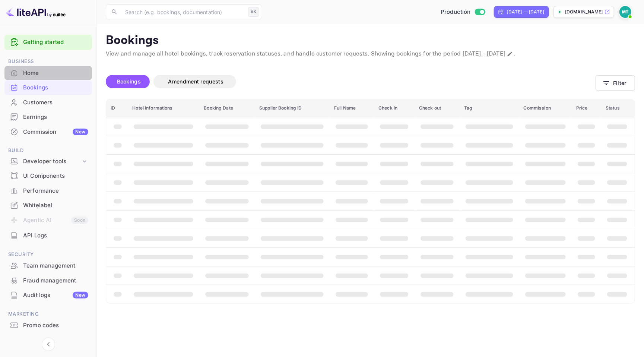 Image resolution: width=644 pixels, height=357 pixels. Describe the element at coordinates (227, 108) in the screenshot. I see `th: Booking Date` at that location.